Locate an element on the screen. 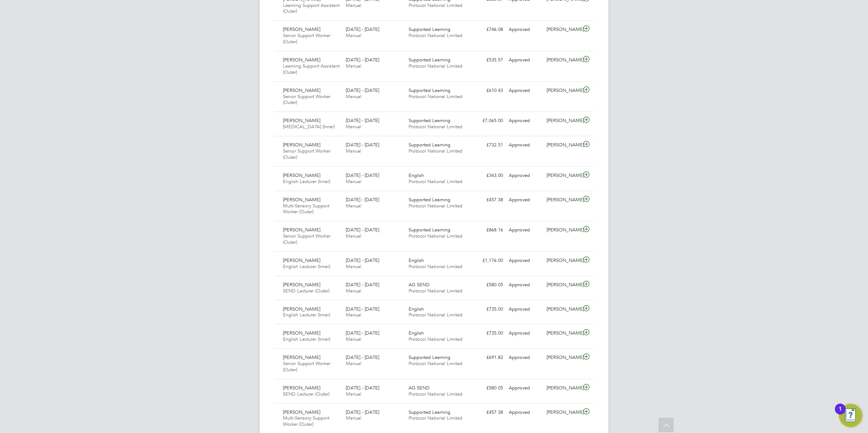  span: AG SEND is located at coordinates (420, 387).